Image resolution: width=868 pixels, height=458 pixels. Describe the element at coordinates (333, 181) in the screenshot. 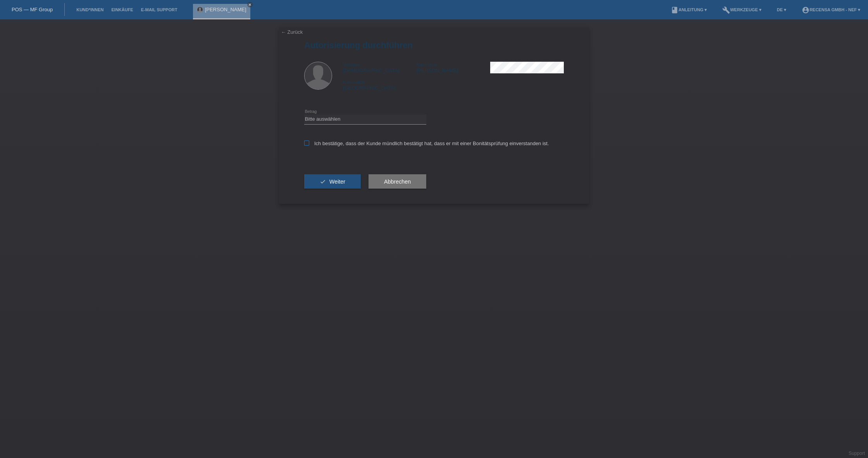

I see `button: check Weiter` at that location.